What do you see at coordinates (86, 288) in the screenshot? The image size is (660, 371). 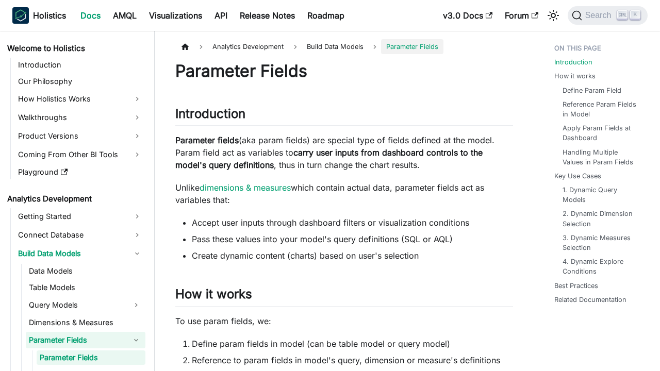 I see `a: Table Models` at bounding box center [86, 288].